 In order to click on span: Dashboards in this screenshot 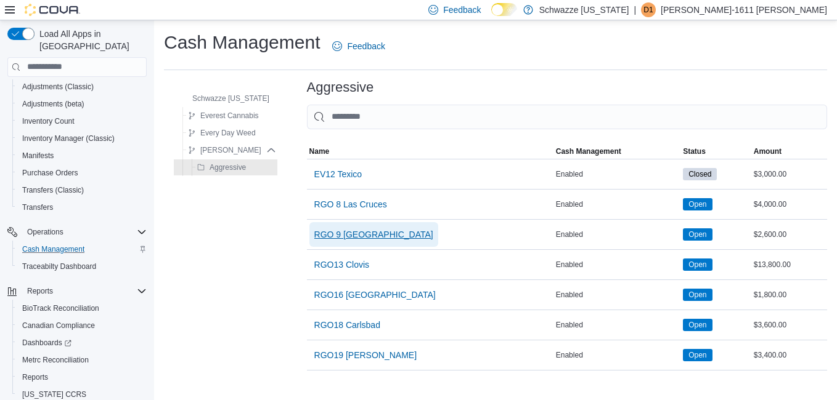, I will do `click(47, 343)`.